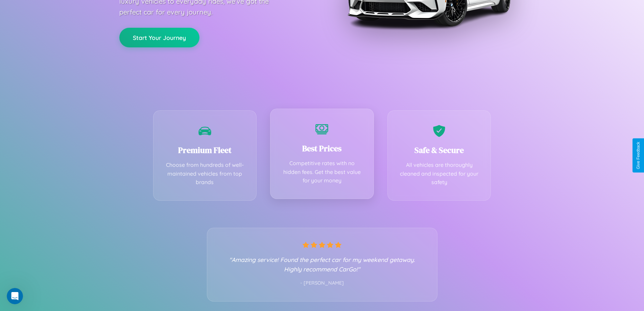  What do you see at coordinates (639, 155) in the screenshot?
I see `div: Give Feedback` at bounding box center [639, 155].